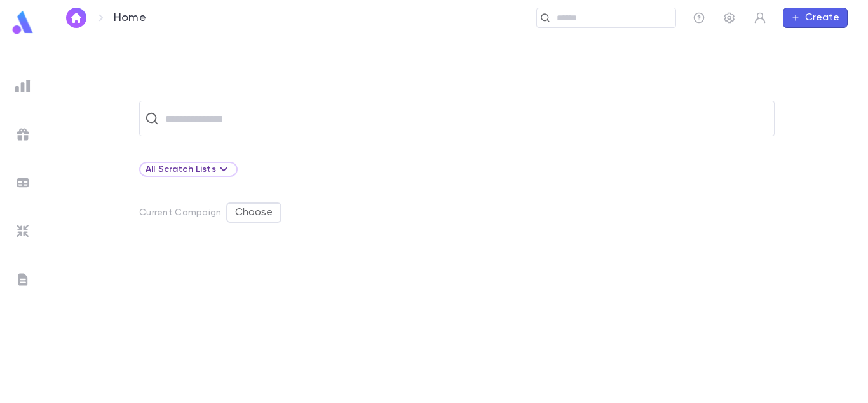 Image resolution: width=868 pixels, height=403 pixels. Describe the element at coordinates (253, 212) in the screenshot. I see `button: Choose` at that location.